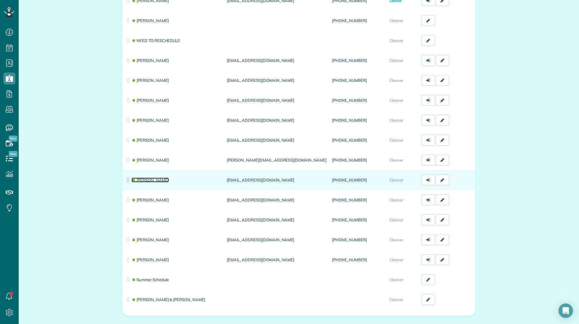 The width and height of the screenshot is (579, 324). Describe the element at coordinates (150, 279) in the screenshot. I see `a: Summer Schedule` at that location.